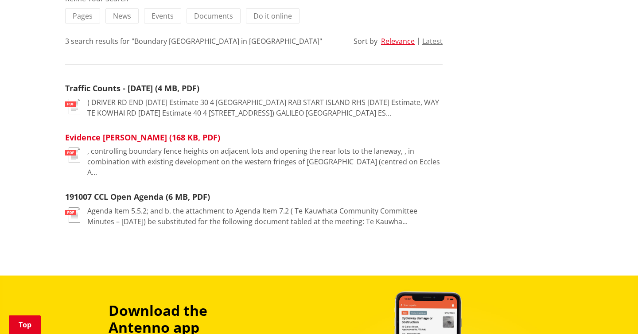 The width and height of the screenshot is (638, 334). I want to click on span: Events, so click(163, 16).